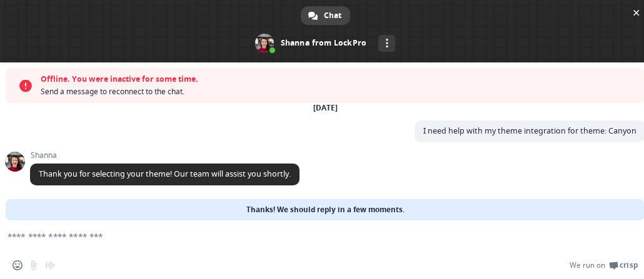 The image size is (644, 279). What do you see at coordinates (333, 16) in the screenshot?
I see `span: Chat` at bounding box center [333, 16].